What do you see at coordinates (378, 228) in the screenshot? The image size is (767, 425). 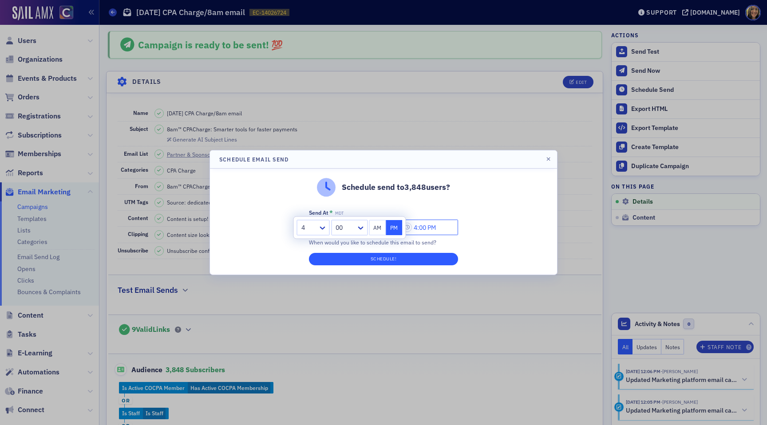 I see `button: AM` at bounding box center [378, 228].